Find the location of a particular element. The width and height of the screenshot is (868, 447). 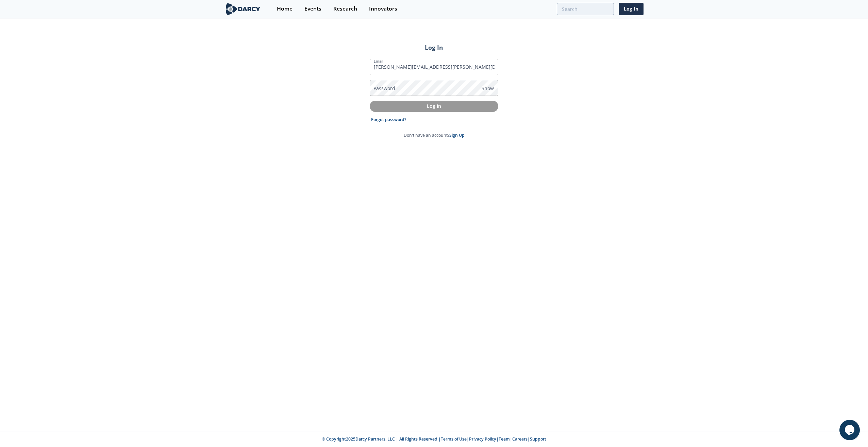

img: logo-wide.svg is located at coordinates (243, 9).